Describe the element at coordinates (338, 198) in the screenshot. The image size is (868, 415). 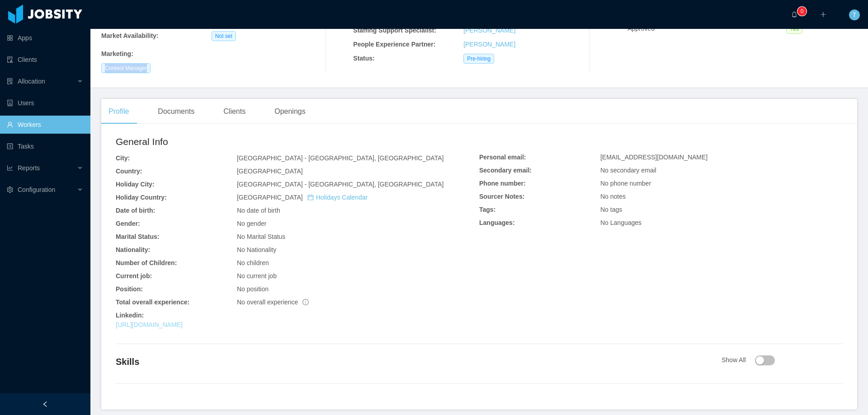
I see `a: icon: calendarHolidays Calendar` at that location.